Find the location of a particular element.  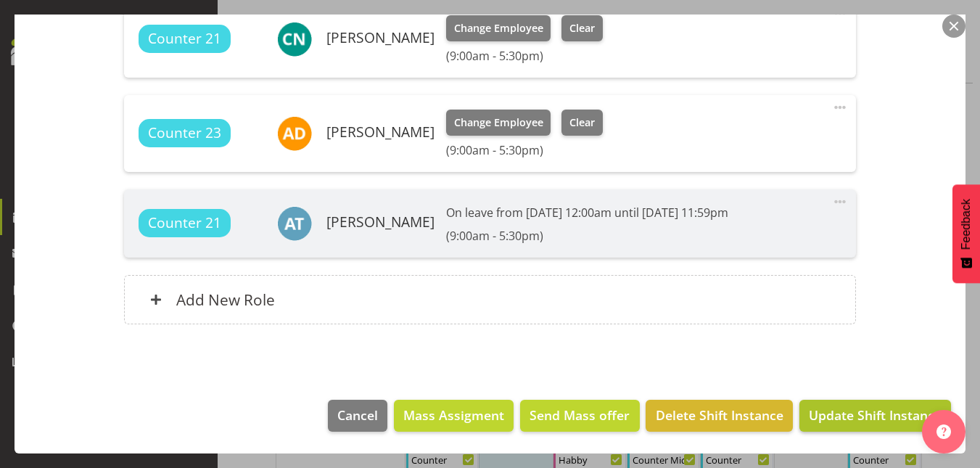

button: Update Shift Instance is located at coordinates (875, 416).